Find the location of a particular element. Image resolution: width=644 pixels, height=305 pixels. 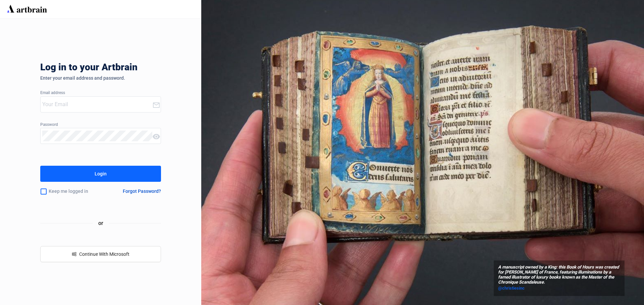

div: Log in to your Artbrain is located at coordinates (141, 68).